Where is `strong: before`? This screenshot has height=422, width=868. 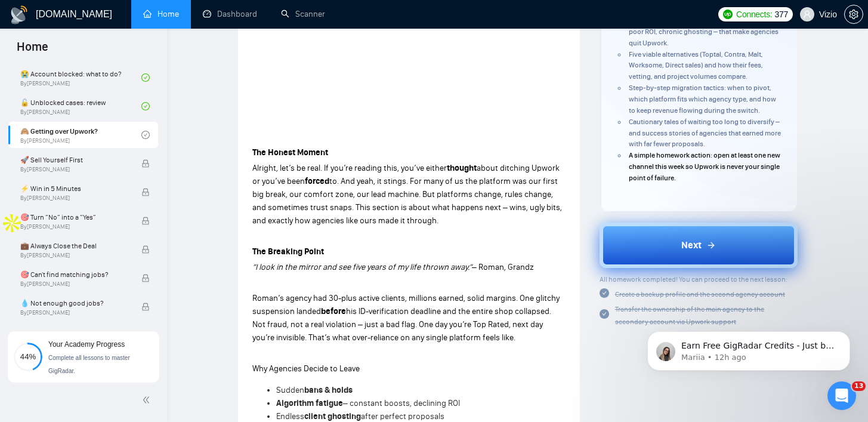
strong: before is located at coordinates (333, 311).